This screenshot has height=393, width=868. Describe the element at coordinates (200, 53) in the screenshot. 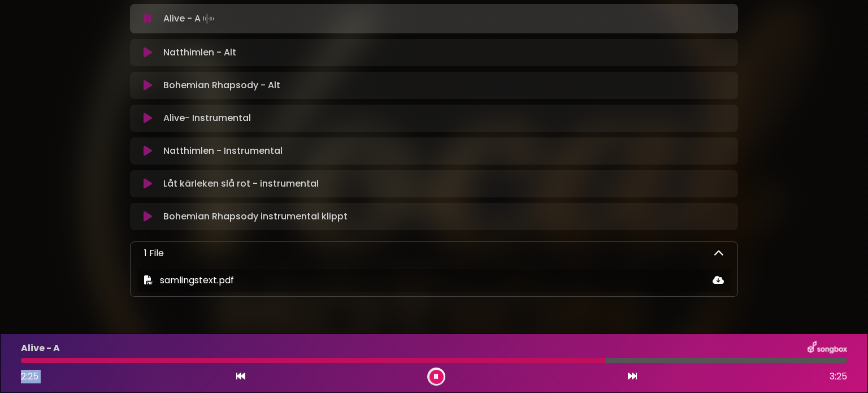

I see `p: Natthimlen - Alt` at that location.